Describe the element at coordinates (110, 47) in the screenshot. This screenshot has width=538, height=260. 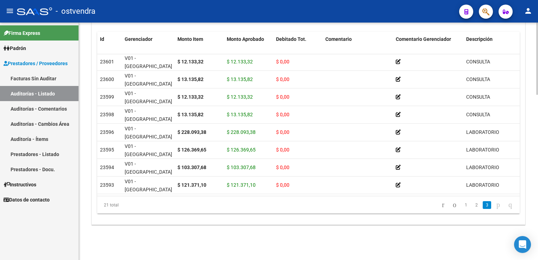
I see `datatable-header-cell: Id` at that location.